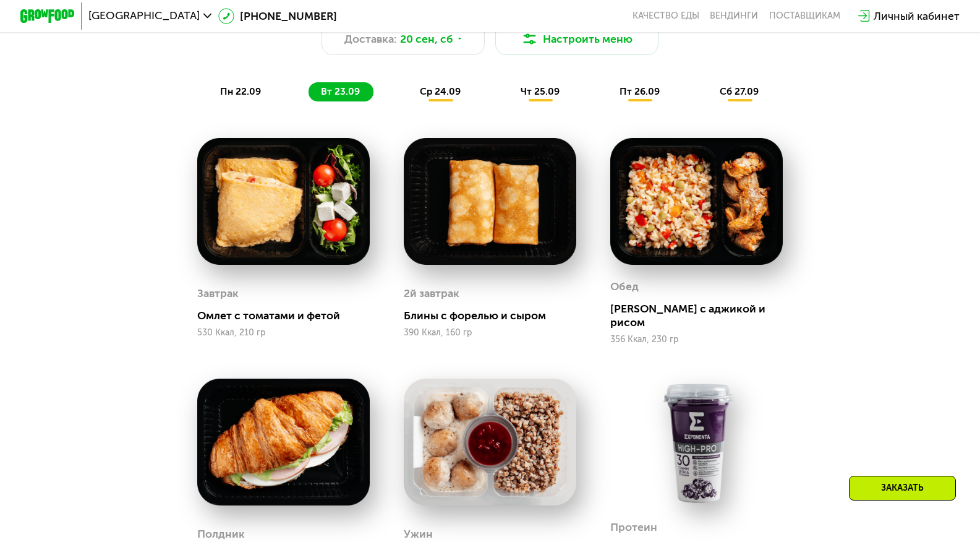 The height and width of the screenshot is (542, 980). Describe the element at coordinates (734, 16) in the screenshot. I see `a: Вендинги` at that location.